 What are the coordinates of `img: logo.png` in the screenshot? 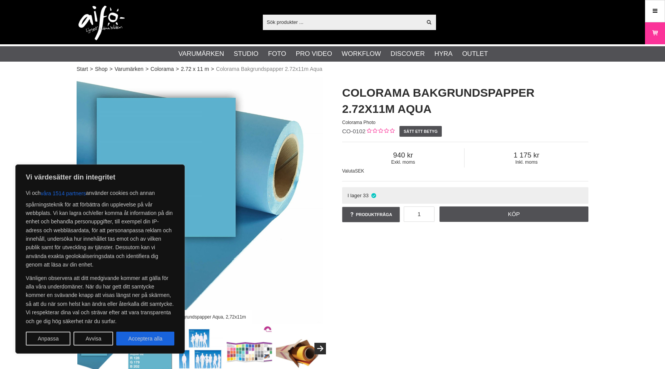 It's located at (102, 23).